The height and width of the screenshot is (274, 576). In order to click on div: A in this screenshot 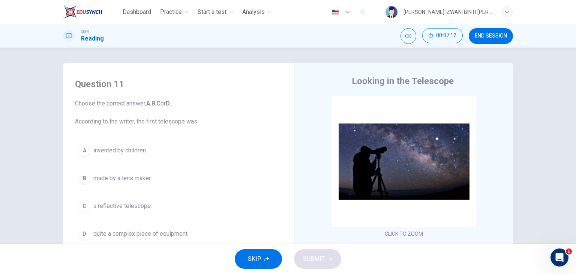, I will do `click(84, 150)`.